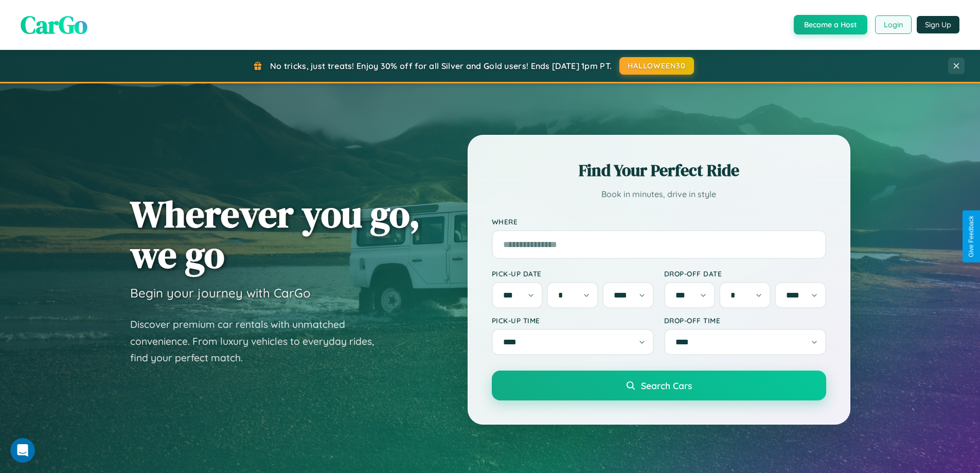  I want to click on button: Become a Host, so click(830, 25).